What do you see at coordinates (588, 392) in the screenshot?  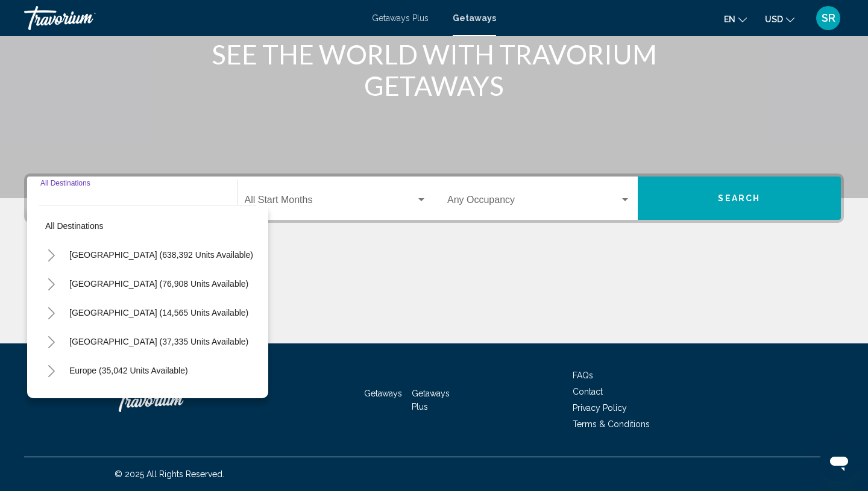 I see `span: Contact` at bounding box center [588, 392].